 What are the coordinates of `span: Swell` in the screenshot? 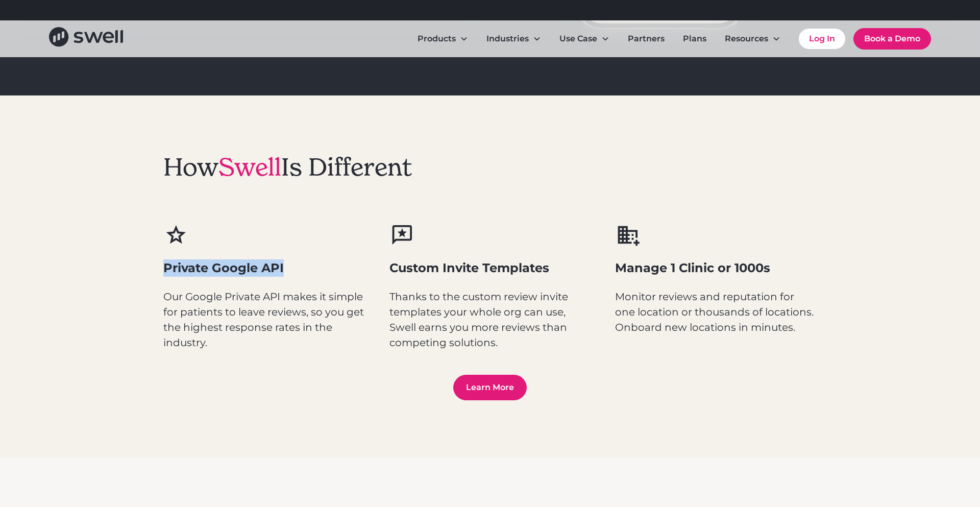 It's located at (250, 167).